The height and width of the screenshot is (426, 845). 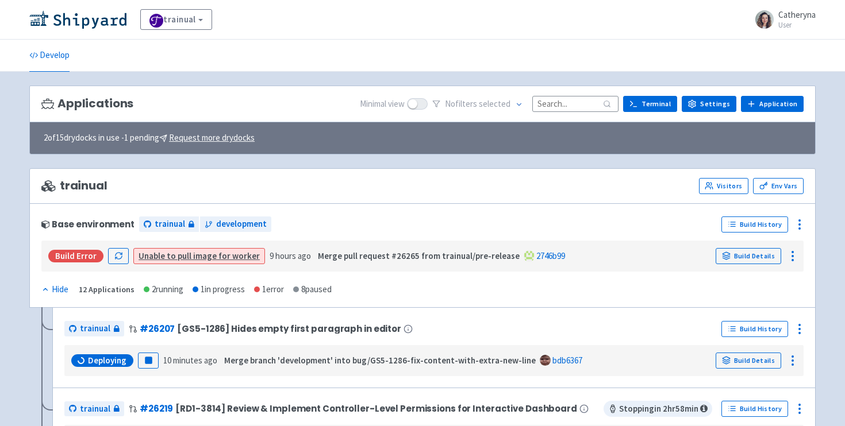 What do you see at coordinates (163, 290) in the screenshot?
I see `div: 2 running` at bounding box center [163, 290].